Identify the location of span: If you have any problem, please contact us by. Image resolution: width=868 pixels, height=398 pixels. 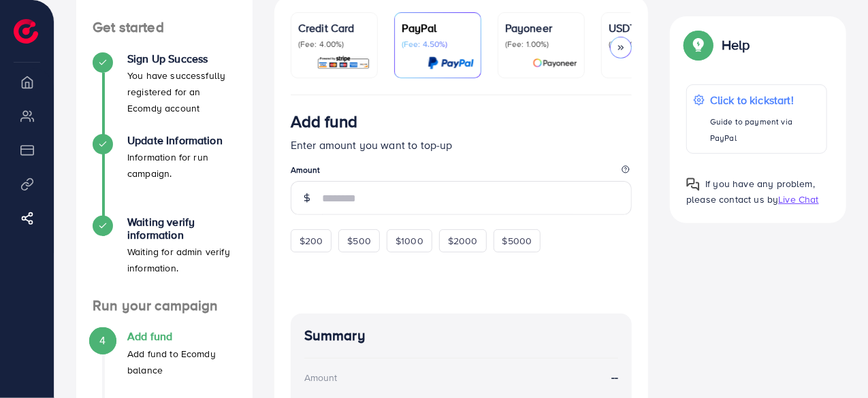
(750, 191).